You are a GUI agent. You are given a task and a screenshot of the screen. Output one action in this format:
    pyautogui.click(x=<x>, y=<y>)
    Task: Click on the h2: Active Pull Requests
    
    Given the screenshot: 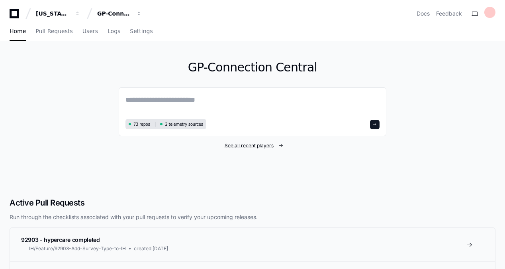 What is the action you would take?
    pyautogui.click(x=253, y=202)
    